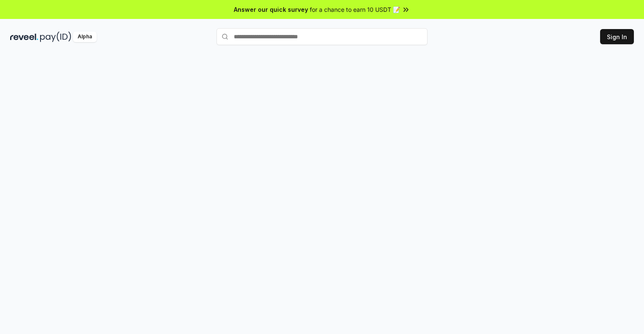 The image size is (644, 334). What do you see at coordinates (56, 37) in the screenshot?
I see `img: pay_id` at bounding box center [56, 37].